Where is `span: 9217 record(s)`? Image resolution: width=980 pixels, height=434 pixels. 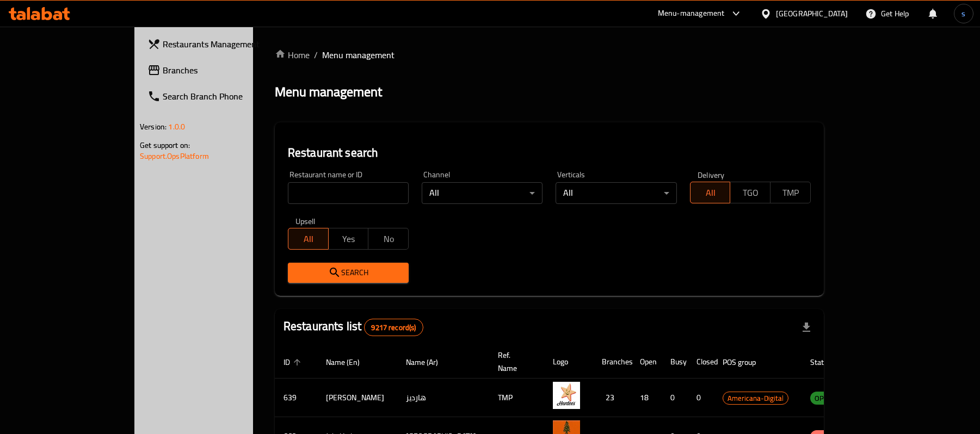
span: 9217 record(s) is located at coordinates (393, 327).